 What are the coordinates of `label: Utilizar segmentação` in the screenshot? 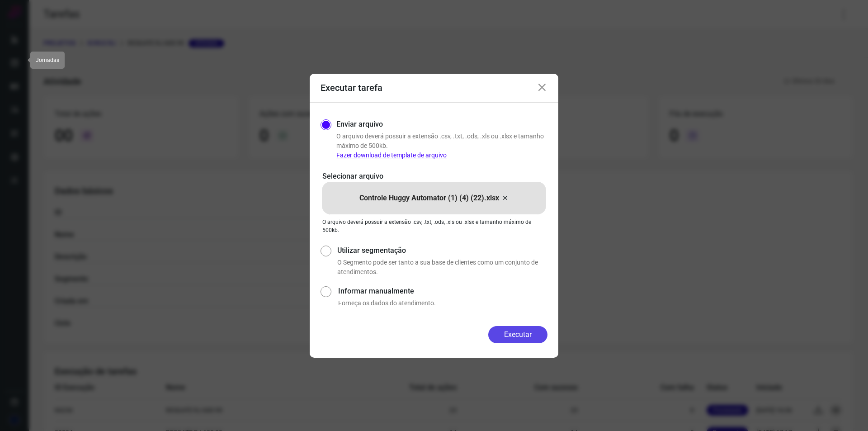 It's located at (442, 251).